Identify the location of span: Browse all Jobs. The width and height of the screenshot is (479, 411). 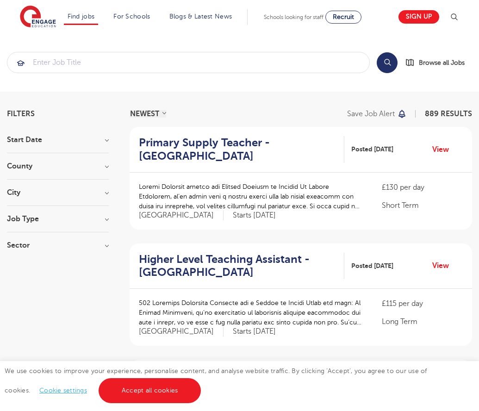
(442, 63).